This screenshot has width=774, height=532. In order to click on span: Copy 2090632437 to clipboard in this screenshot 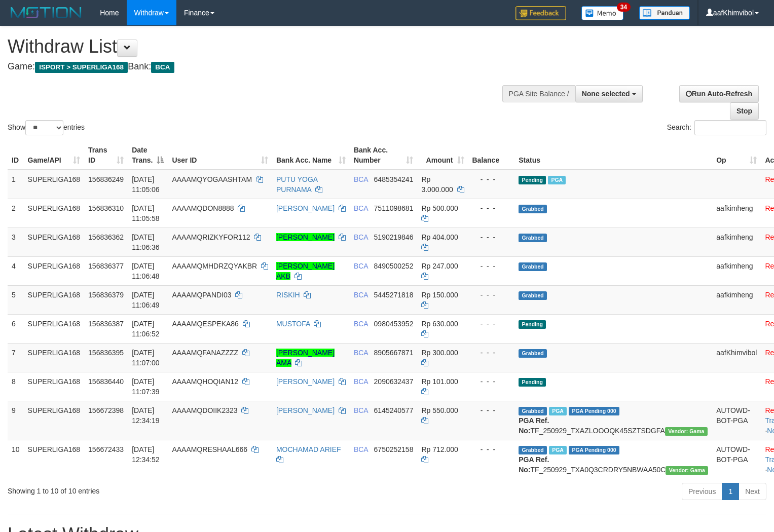, I will do `click(393, 382)`.